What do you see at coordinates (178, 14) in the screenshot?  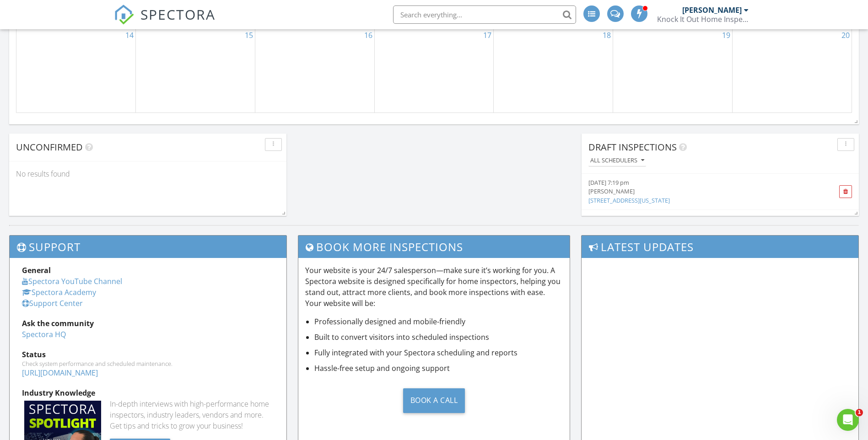 I see `span: SPECTORA` at bounding box center [178, 14].